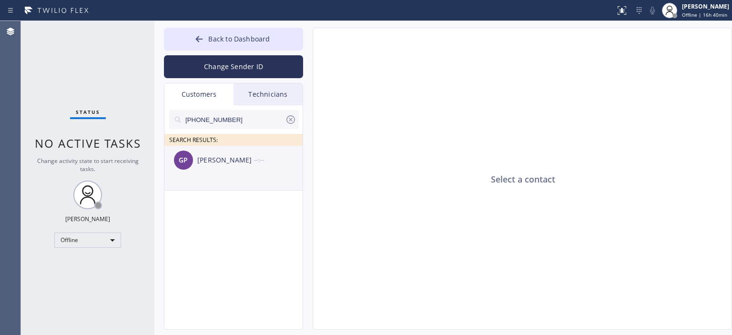  Describe the element at coordinates (88, 165) in the screenshot. I see `span: Change activity state to start receiving tasks.` at that location.